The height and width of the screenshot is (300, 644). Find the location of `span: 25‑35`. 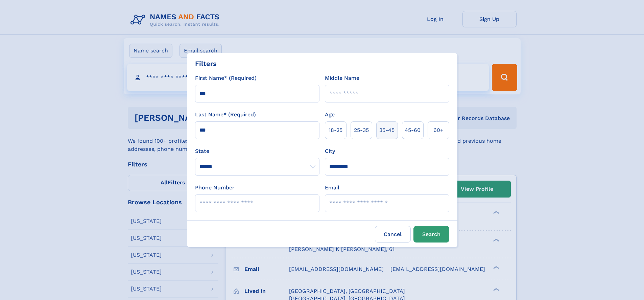

span: 25‑35 is located at coordinates (362, 130).